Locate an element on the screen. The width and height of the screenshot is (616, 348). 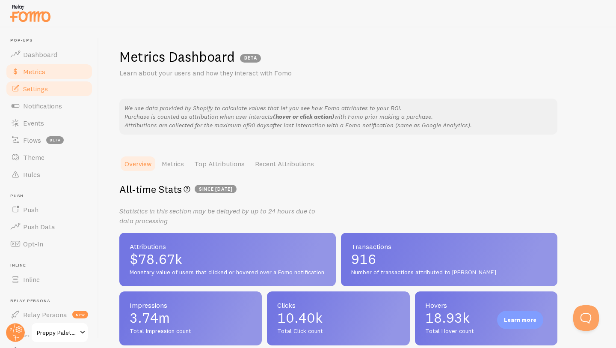
a: Top Attributions is located at coordinates (220, 163).